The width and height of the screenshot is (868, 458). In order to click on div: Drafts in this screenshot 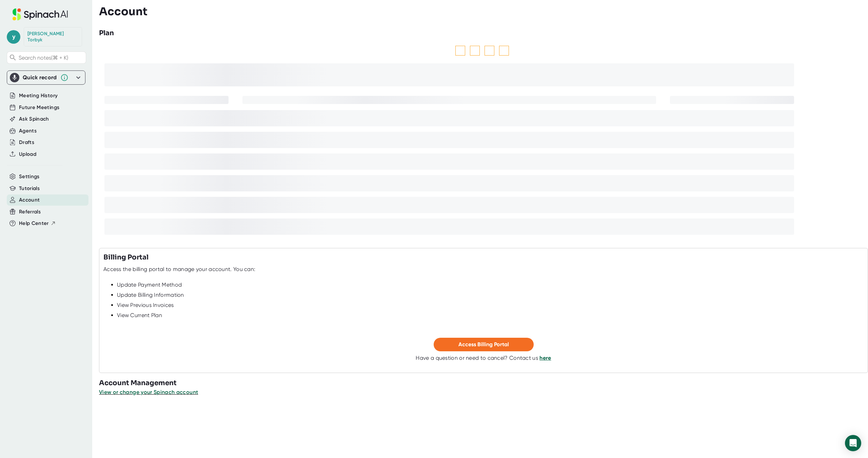, I will do `click(27, 142)`.